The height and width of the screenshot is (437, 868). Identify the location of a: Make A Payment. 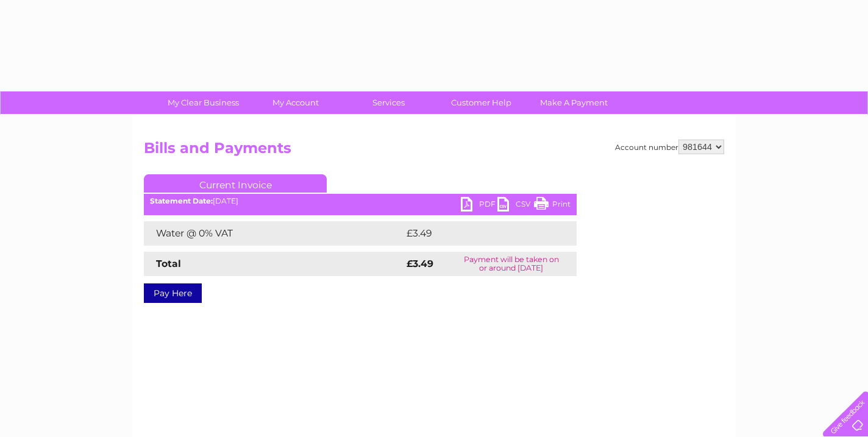
(574, 103).